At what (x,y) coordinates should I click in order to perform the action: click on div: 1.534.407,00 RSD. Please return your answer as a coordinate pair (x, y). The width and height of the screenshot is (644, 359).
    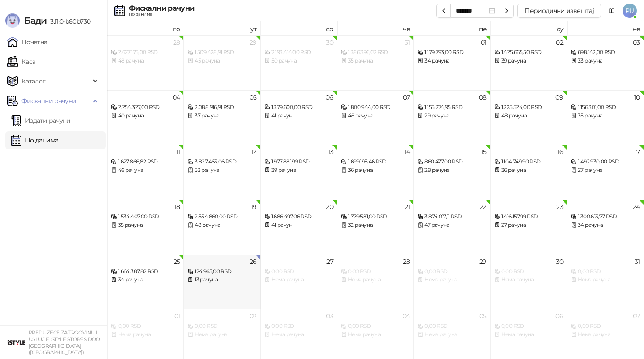
    Looking at the image, I should click on (146, 216).